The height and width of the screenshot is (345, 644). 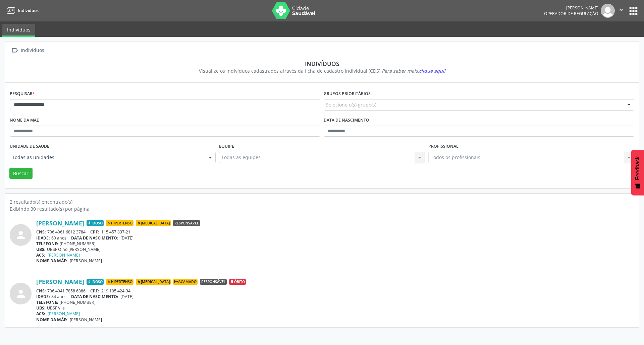 What do you see at coordinates (335, 232) in the screenshot?
I see `div: 706 4061 6812 3784` at bounding box center [335, 232].